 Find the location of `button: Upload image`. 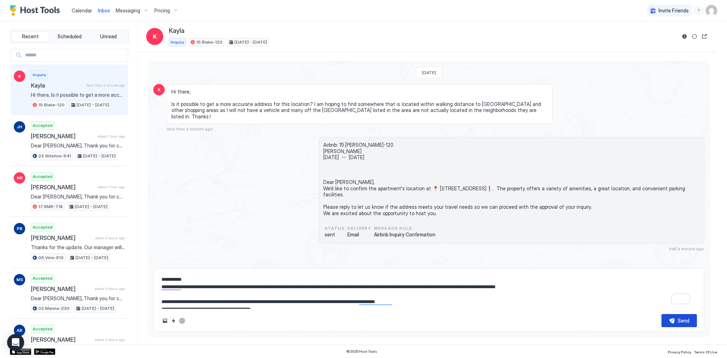

button: Upload image is located at coordinates (165, 321).